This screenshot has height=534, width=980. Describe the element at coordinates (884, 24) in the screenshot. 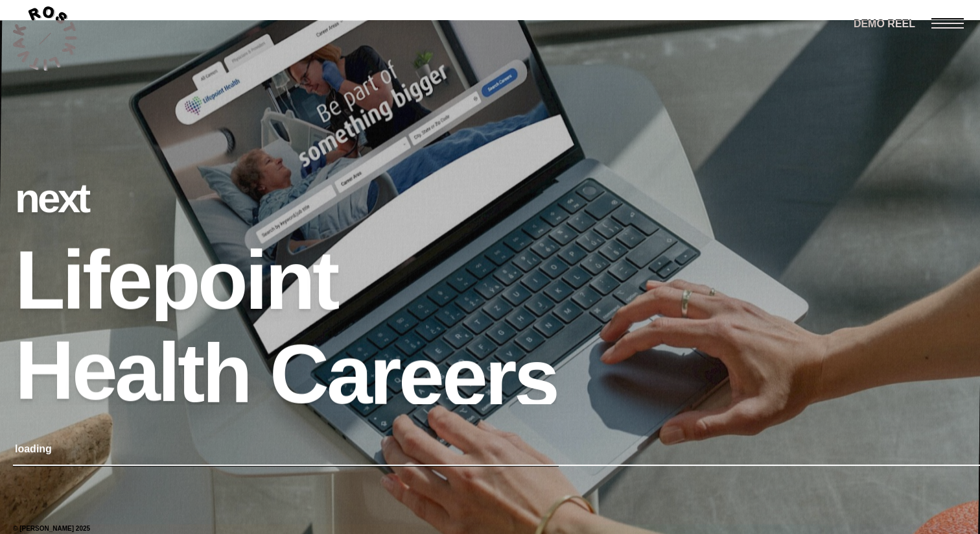

I see `span: DEMO REEL` at that location.